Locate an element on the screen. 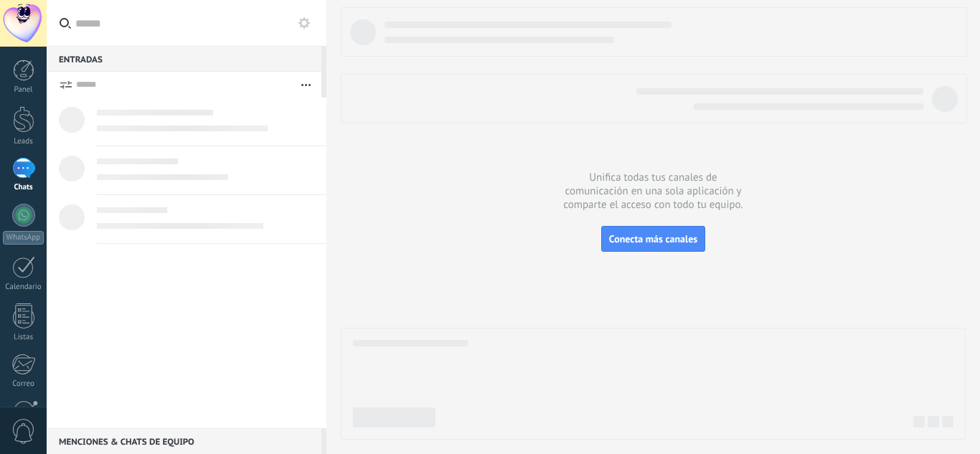  div: Panel is located at coordinates (24, 90).